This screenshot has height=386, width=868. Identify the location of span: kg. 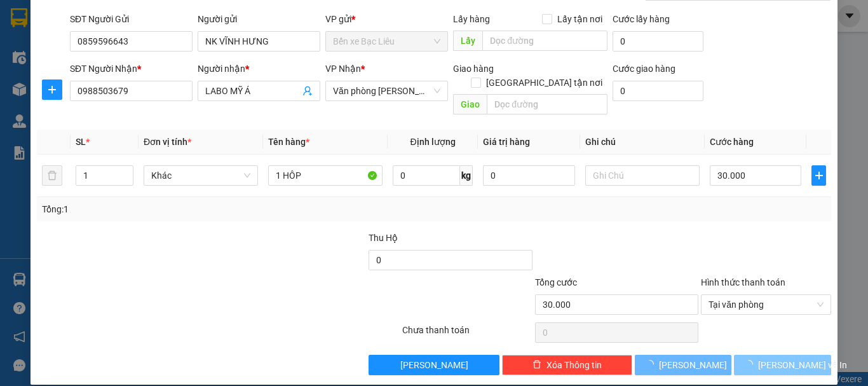
(467, 176).